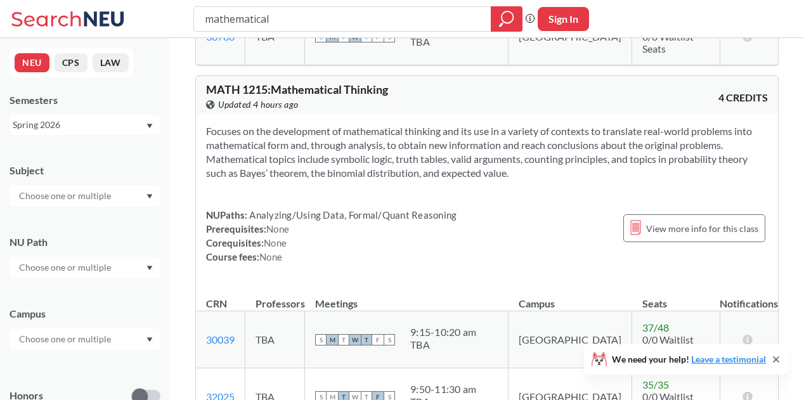  What do you see at coordinates (352, 215) in the screenshot?
I see `span: Analyzing/Using Data, Formal/Quant Reasoning` at bounding box center [352, 215].